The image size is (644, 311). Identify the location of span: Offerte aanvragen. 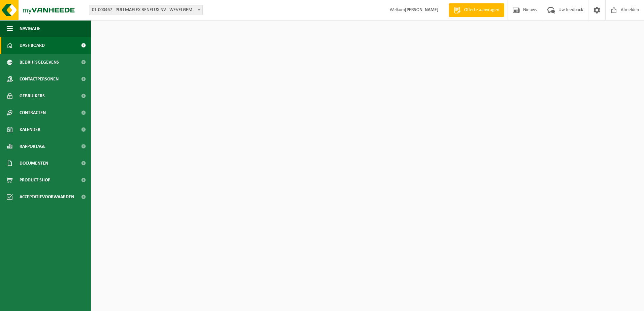
(481, 10).